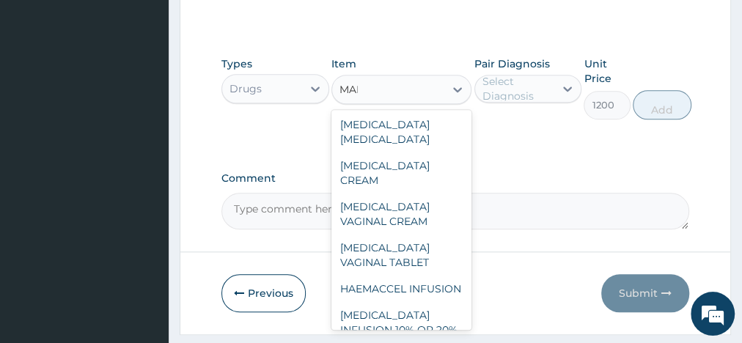  Describe the element at coordinates (245, 89) in the screenshot. I see `div: Drugs` at that location.